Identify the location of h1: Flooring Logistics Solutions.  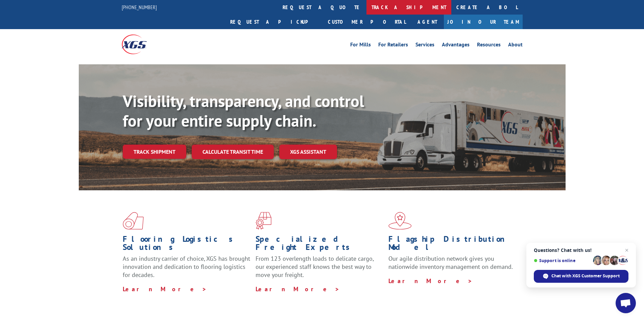
(186, 245).